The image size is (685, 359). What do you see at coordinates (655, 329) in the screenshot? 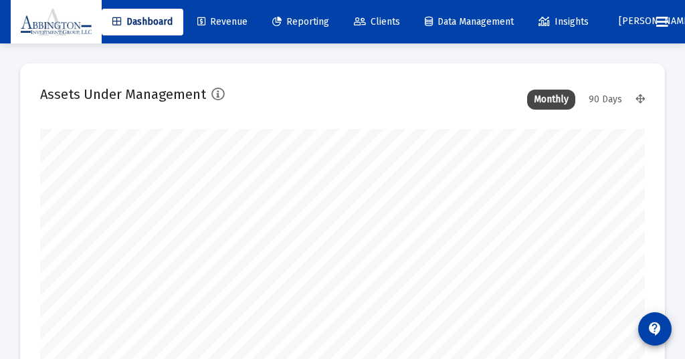
I see `mat-icon: contact_support` at bounding box center [655, 329].